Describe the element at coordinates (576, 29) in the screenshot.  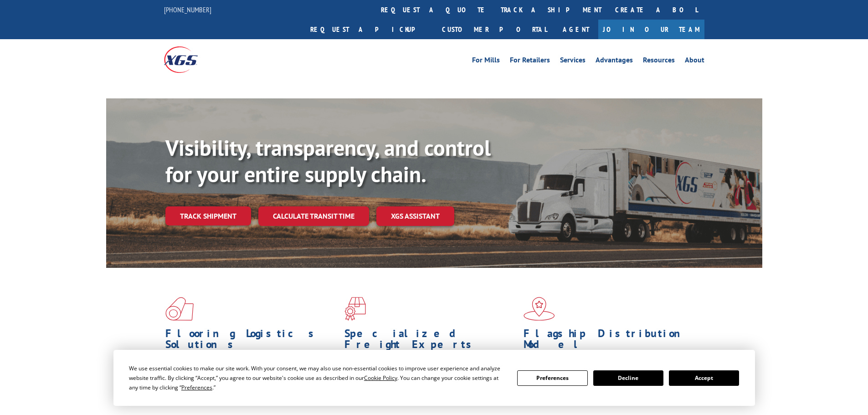
I see `a: Agent` at that location.